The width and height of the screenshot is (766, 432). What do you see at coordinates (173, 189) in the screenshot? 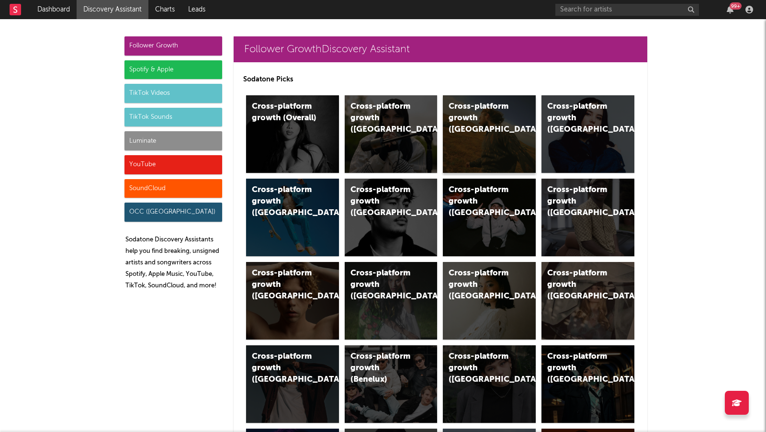
I see `div: SoundCloud` at bounding box center [173, 189].